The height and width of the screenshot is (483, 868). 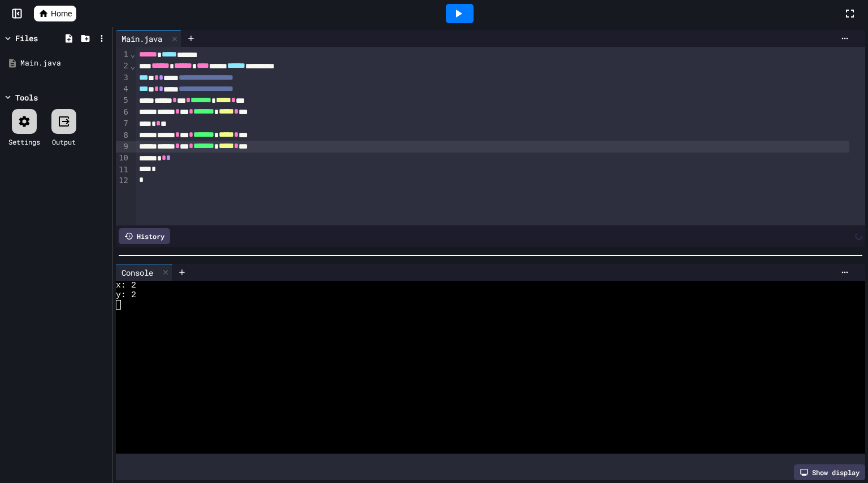 I want to click on div: 7, so click(x=122, y=124).